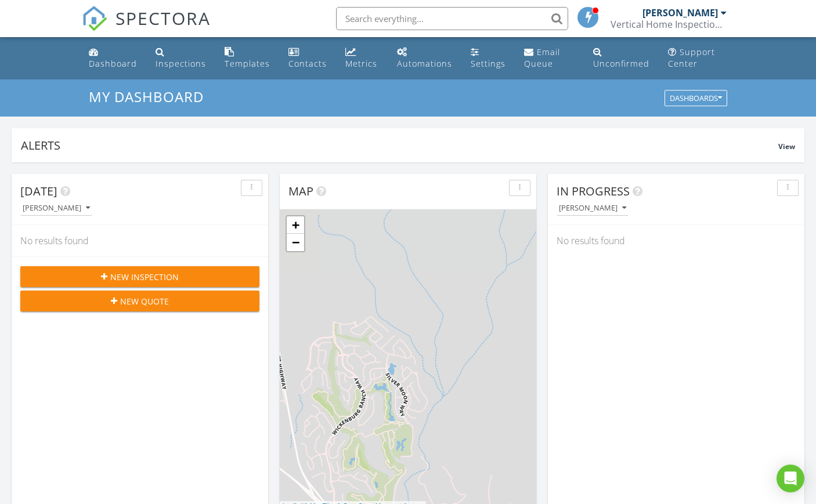 The image size is (816, 504). I want to click on div: Unconfirmed, so click(621, 63).